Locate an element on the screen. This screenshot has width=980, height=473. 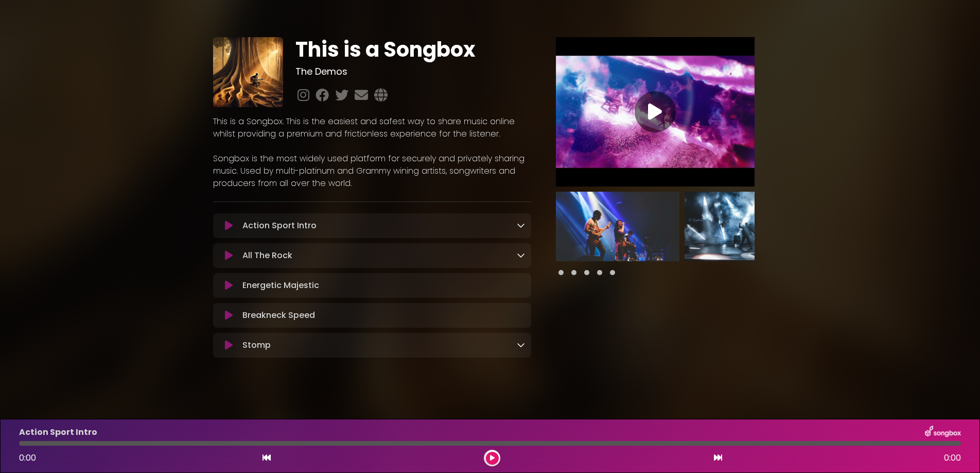
p: Stomp is located at coordinates (256, 345).